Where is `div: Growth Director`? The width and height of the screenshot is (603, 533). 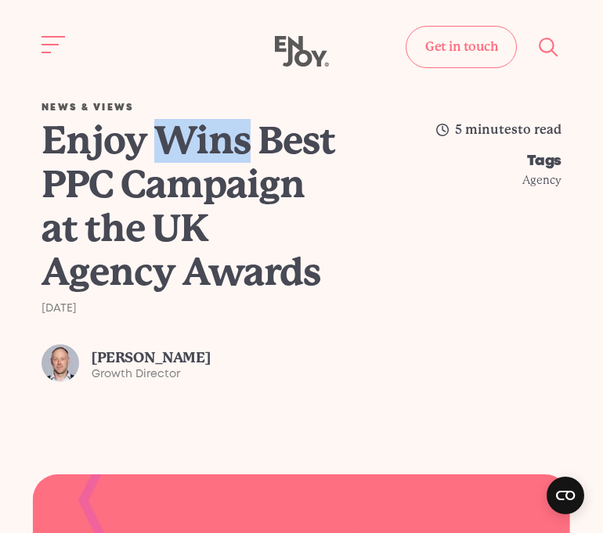 div: Growth Director is located at coordinates (150, 374).